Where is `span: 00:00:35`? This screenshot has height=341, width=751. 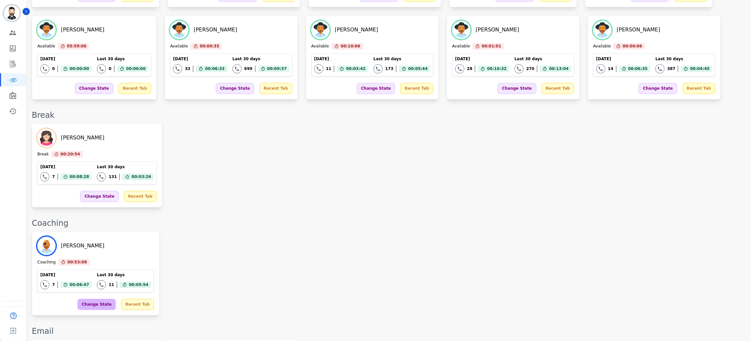
span: 00:00:35 is located at coordinates (210, 46).